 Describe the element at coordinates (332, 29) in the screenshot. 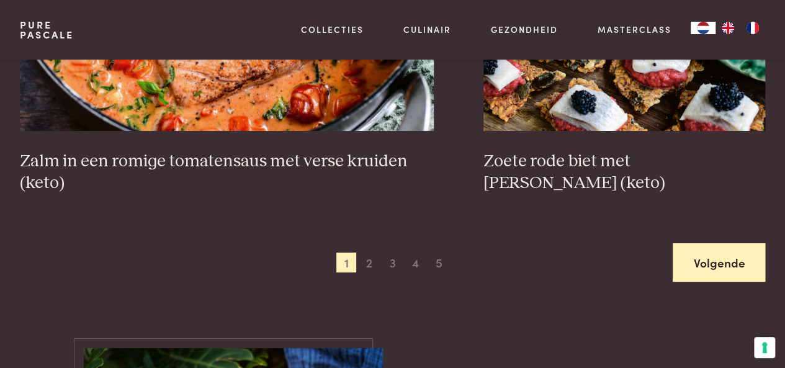

I see `a: Collecties` at that location.